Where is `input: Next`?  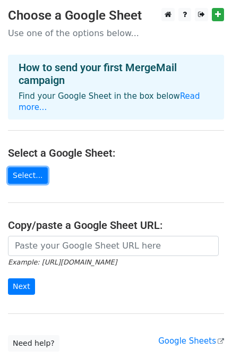 input: Next is located at coordinates (21, 286).